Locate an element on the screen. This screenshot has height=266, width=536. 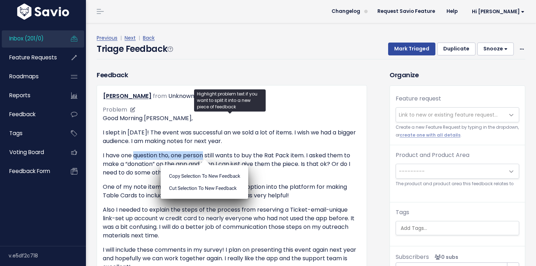
span: Roadmaps is located at coordinates (24, 76).